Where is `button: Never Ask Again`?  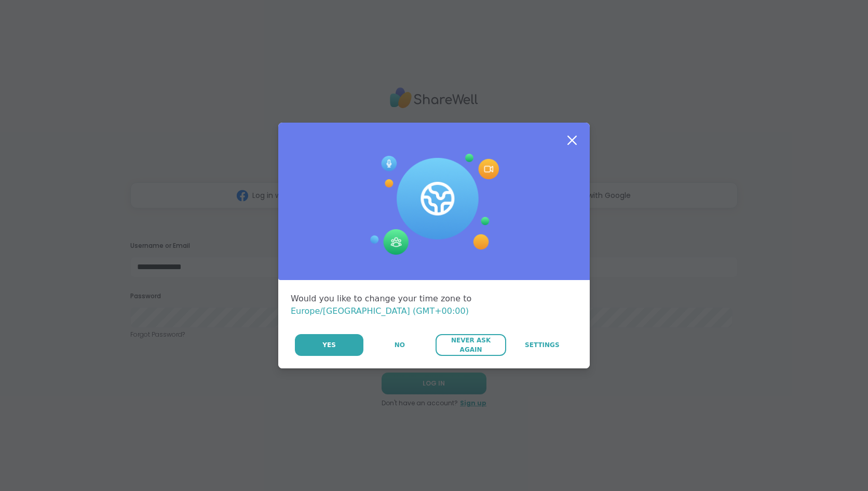 button: Never Ask Again is located at coordinates (471, 345).